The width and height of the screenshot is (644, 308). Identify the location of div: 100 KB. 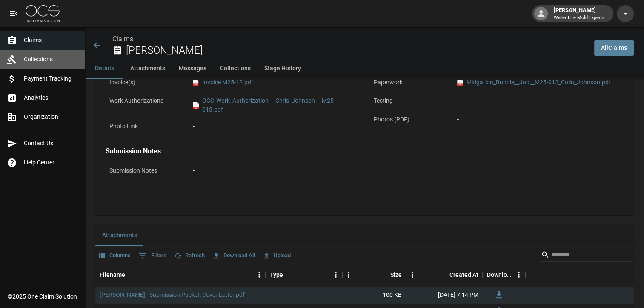
(375, 295).